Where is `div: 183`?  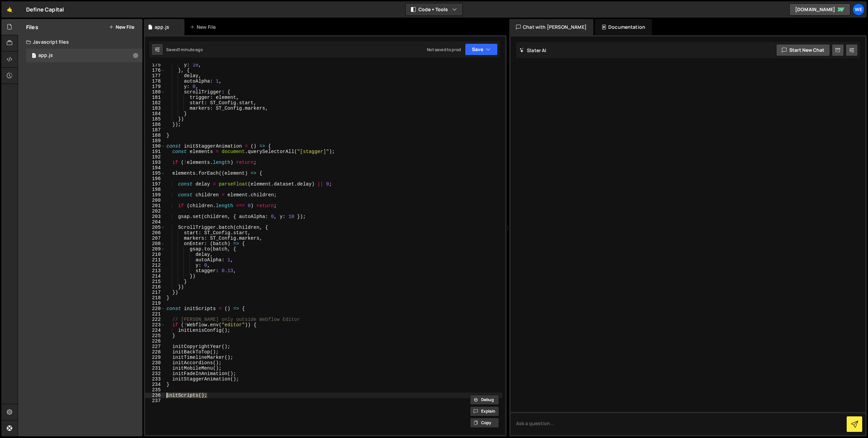
div: 183 is located at coordinates (155, 108).